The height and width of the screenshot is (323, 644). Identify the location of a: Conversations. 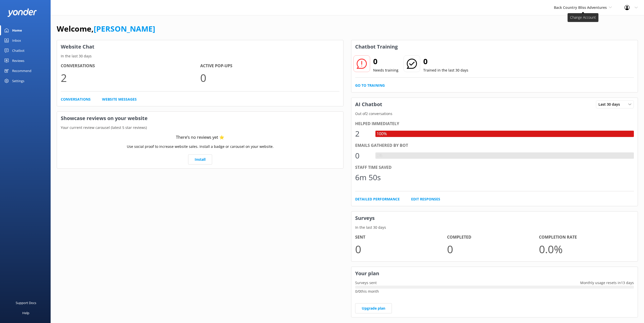
(76, 99).